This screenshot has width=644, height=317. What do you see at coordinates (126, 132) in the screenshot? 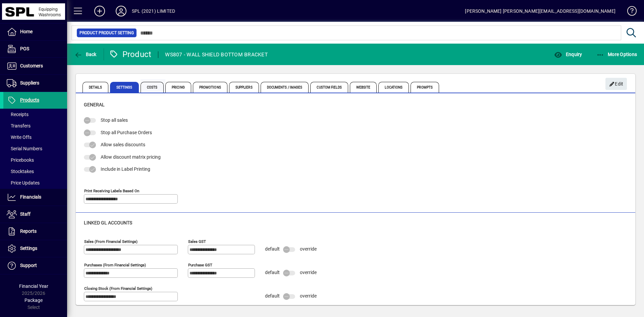
I see `span: Stop all Purchase Orders` at bounding box center [126, 132].